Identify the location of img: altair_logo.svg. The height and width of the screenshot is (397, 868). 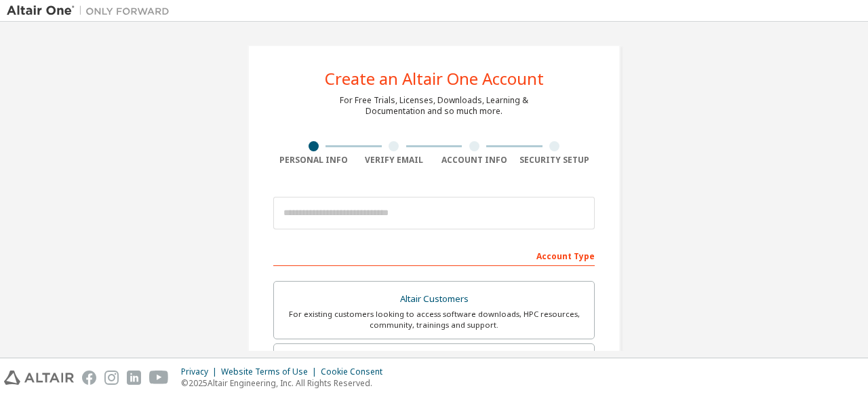
(39, 378).